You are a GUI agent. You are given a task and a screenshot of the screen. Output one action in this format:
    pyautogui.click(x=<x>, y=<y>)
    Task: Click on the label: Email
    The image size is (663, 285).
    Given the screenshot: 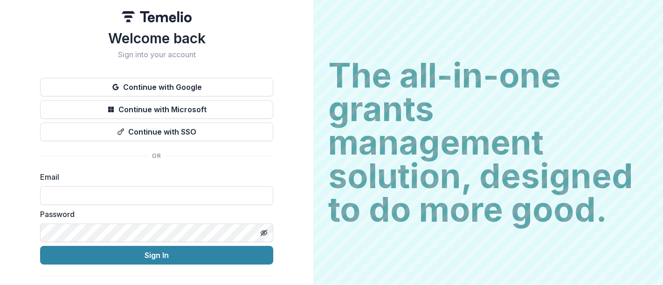 What is the action you would take?
    pyautogui.click(x=154, y=177)
    